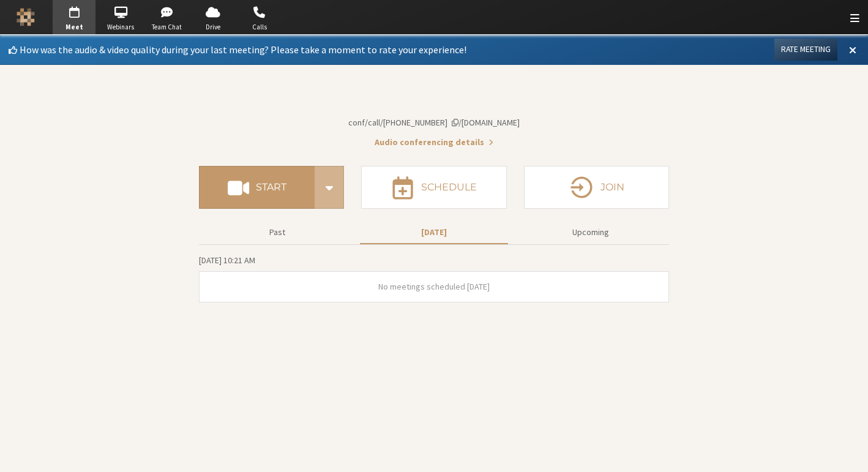 This screenshot has width=868, height=472. What do you see at coordinates (243, 50) in the screenshot?
I see `span: How was the audio & video quality during your last meeting? Please take a moment to rate your exp...` at bounding box center [243, 50].